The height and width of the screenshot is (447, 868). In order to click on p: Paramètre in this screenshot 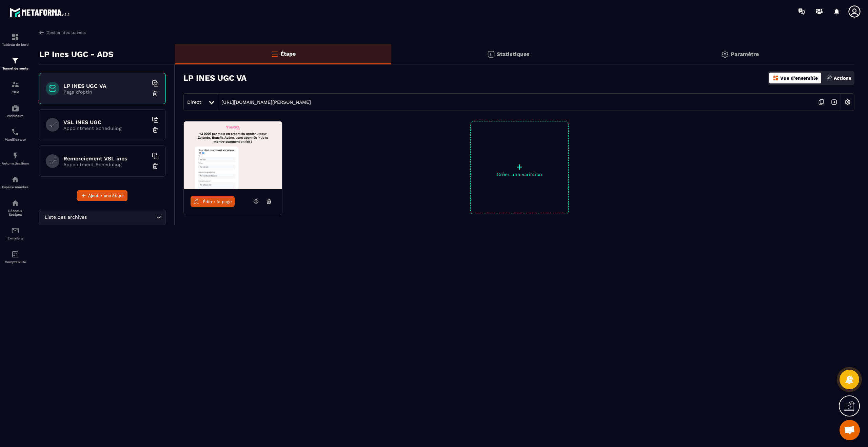, I will do `click(744, 54)`.